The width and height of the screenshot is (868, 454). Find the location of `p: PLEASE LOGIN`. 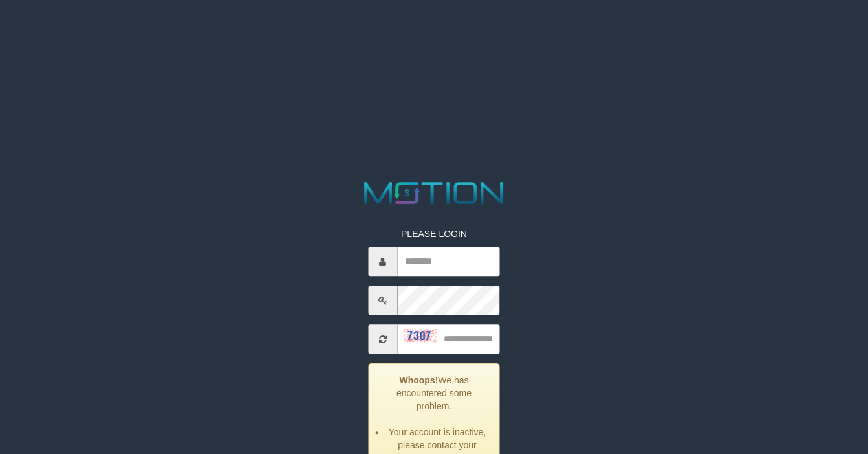

p: PLEASE LOGIN is located at coordinates (434, 234).